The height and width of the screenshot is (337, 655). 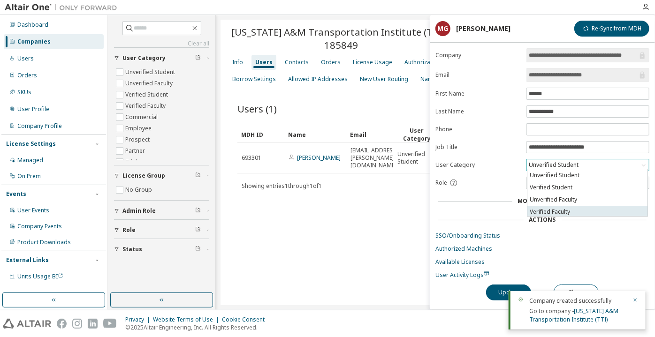 I want to click on label: Unverified Student, so click(x=151, y=72).